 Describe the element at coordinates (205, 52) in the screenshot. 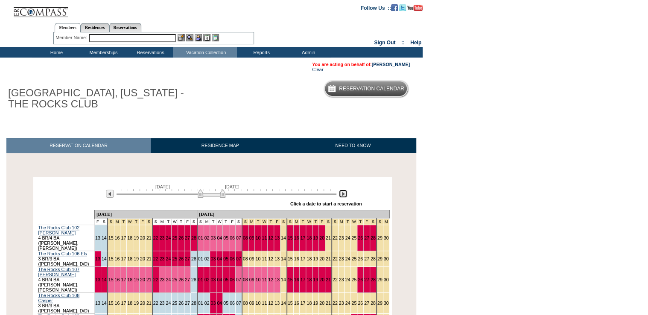

I see `td: Vacation Collection` at that location.